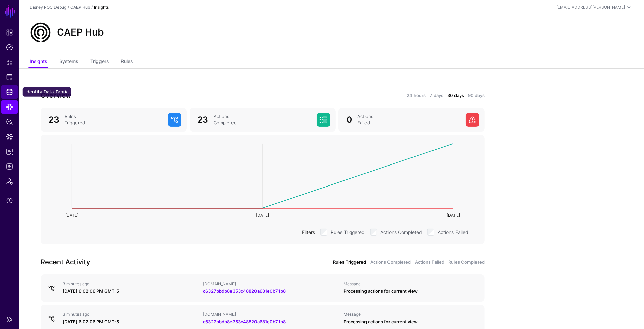 The height and width of the screenshot is (329, 644). Describe the element at coordinates (456, 96) in the screenshot. I see `a: 30 days` at that location.